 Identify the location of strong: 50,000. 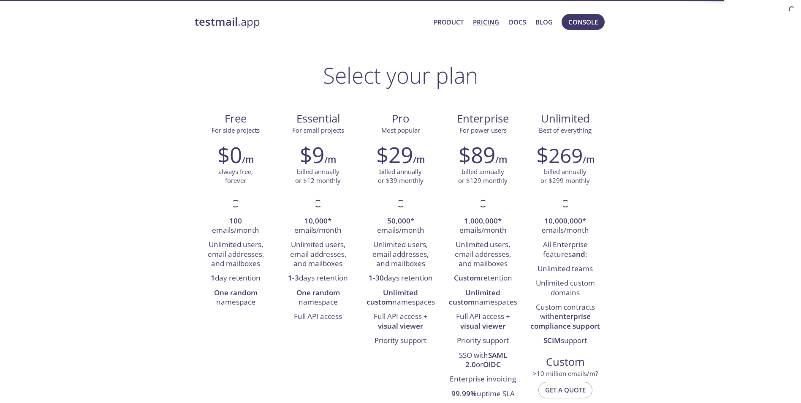
(399, 220).